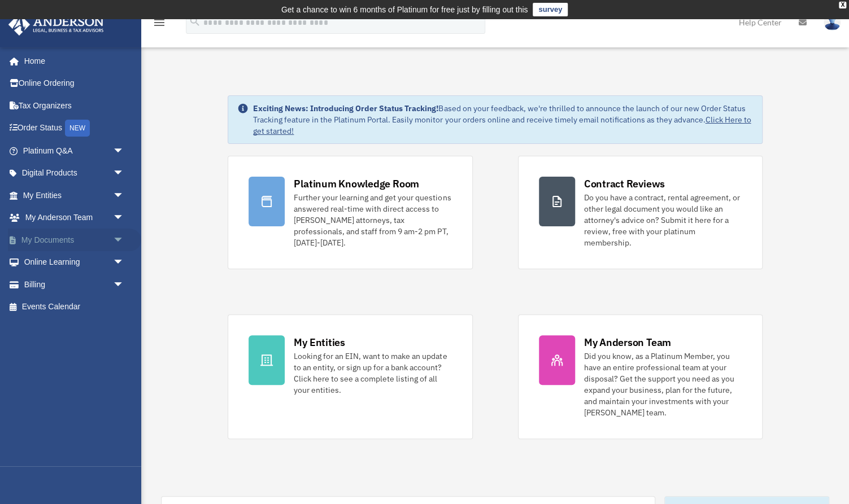 The height and width of the screenshot is (504, 849). I want to click on div: Did you know, as a Platinum Member, you have an entire professional team at your disposal? Get th..., so click(662, 384).